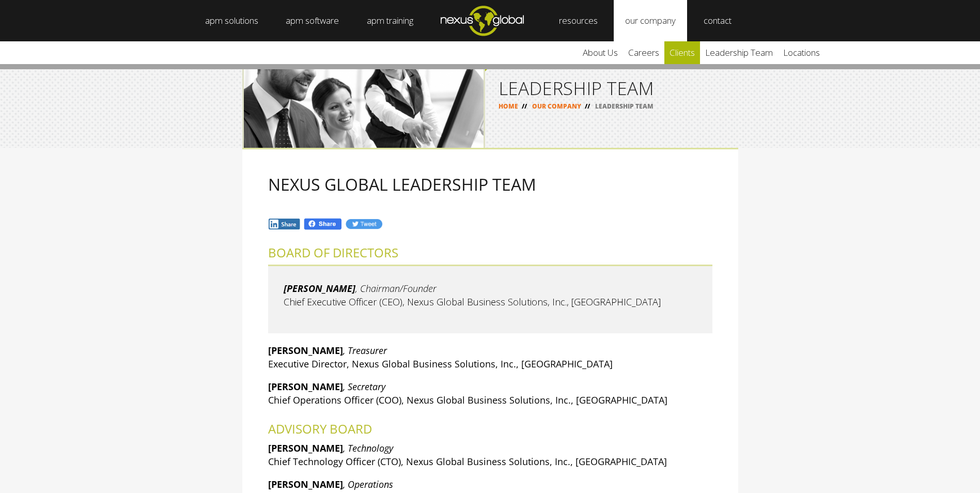 This screenshot has width=980, height=493. I want to click on em: , Secretary, so click(364, 386).